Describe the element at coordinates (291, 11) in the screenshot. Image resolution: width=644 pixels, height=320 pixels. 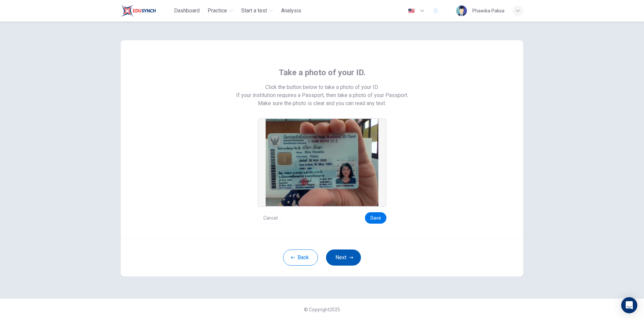
I see `span: Analysis` at that location.